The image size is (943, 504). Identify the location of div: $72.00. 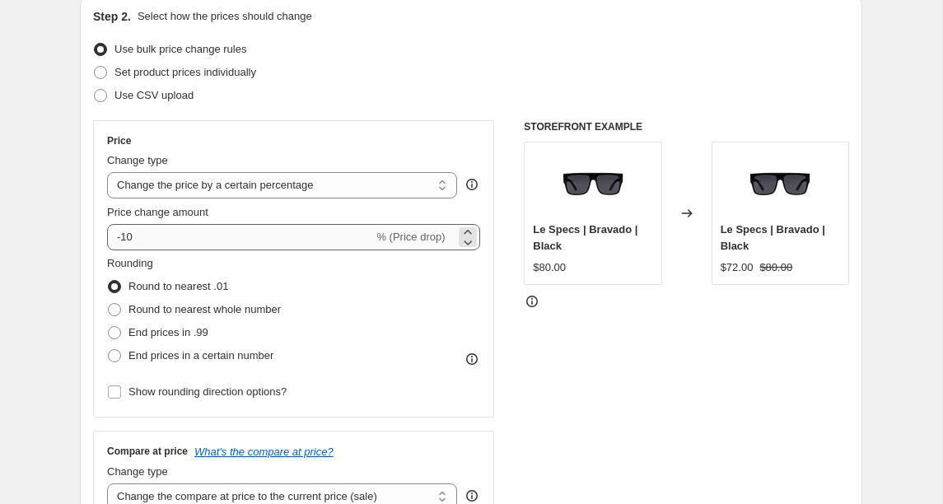
(737, 268).